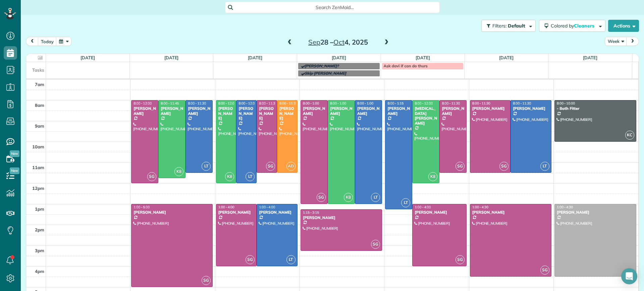 The width and height of the screenshot is (644, 291). Describe the element at coordinates (595, 109) in the screenshot. I see `div: - Bath Fitter` at that location.